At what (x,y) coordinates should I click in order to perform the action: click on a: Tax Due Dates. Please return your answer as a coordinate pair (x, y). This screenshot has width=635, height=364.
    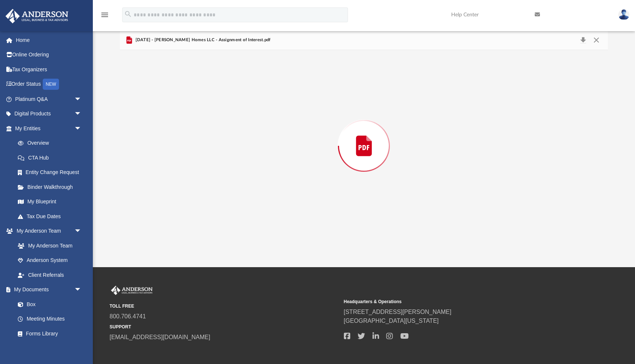
    Looking at the image, I should click on (51, 216).